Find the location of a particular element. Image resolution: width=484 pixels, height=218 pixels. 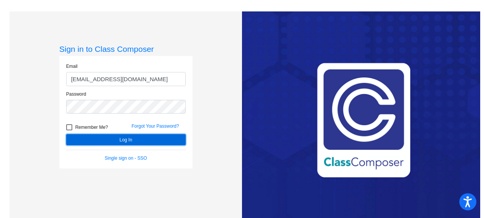

button: Log In is located at coordinates (126, 139).